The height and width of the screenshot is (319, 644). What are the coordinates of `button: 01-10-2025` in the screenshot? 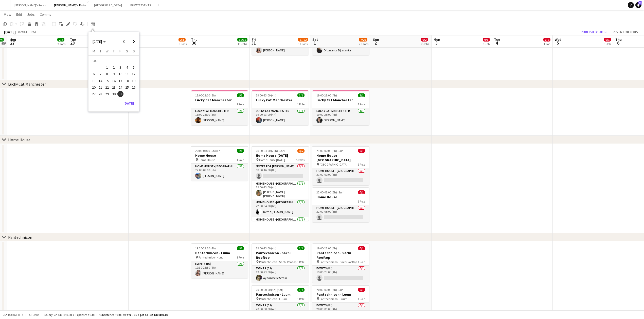 It's located at (107, 68).